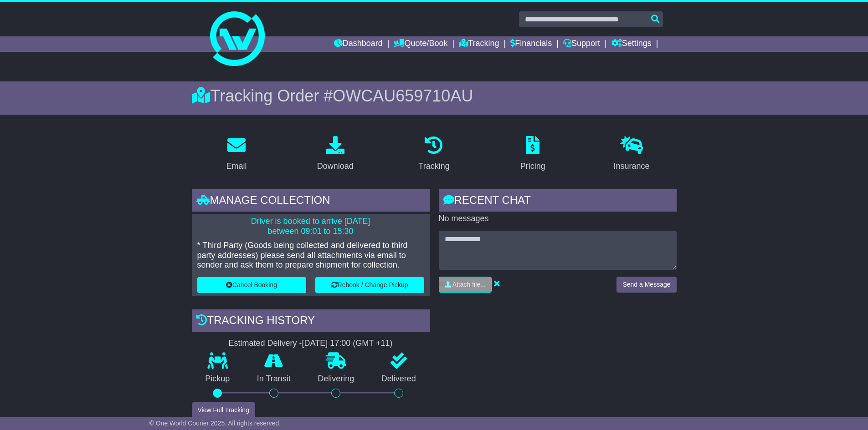 The image size is (868, 430). I want to click on button: Send a Message, so click(646, 284).